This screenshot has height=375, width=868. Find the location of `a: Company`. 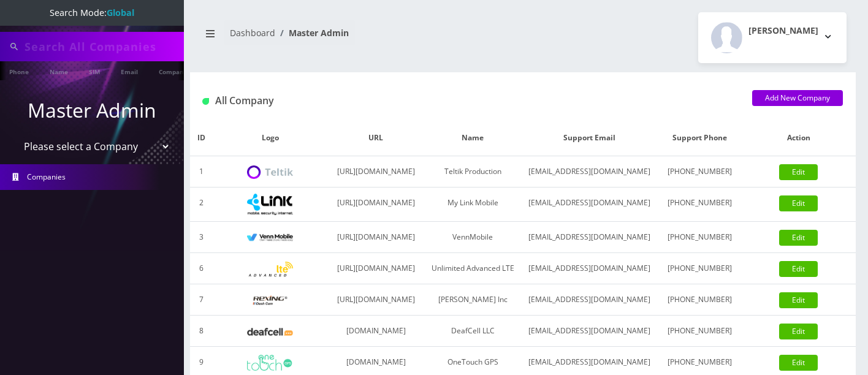

a: Company is located at coordinates (173, 71).